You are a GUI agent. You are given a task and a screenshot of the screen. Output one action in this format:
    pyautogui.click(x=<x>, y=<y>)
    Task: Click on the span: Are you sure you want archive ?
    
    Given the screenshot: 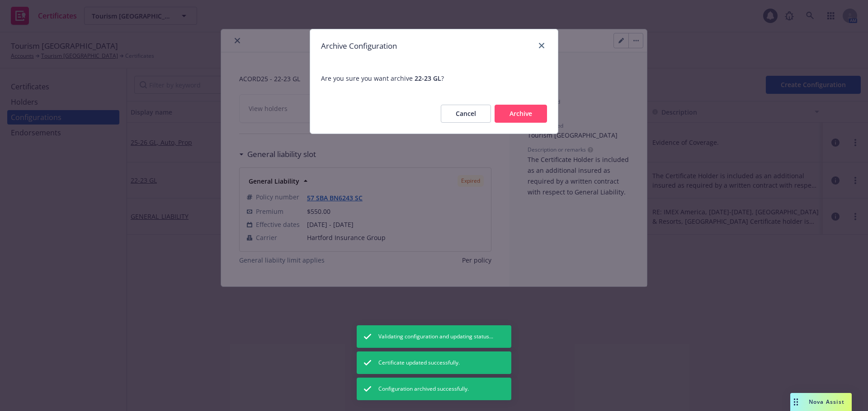 What is the action you would take?
    pyautogui.click(x=434, y=78)
    